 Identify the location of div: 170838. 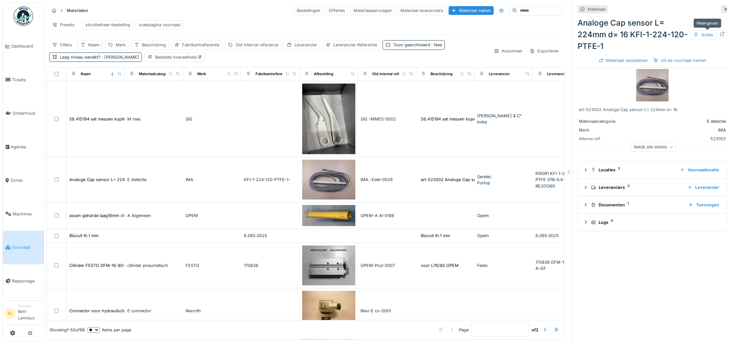
(271, 265).